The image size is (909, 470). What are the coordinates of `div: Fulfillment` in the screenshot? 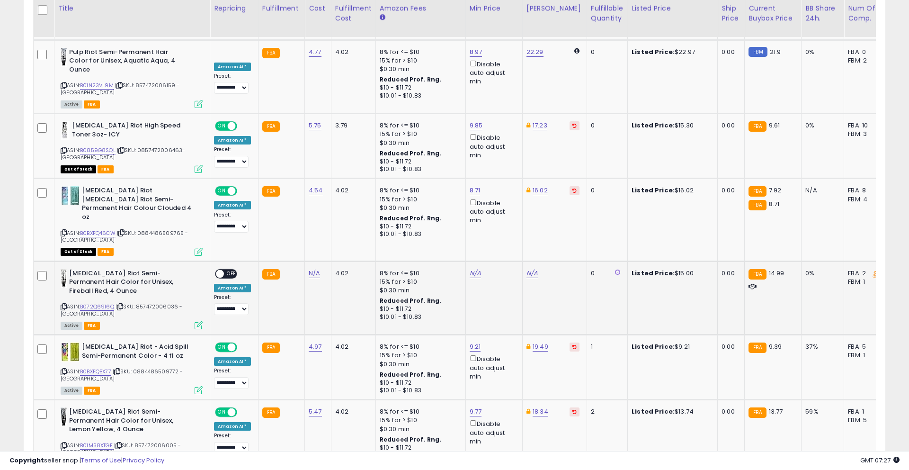 It's located at (281, 8).